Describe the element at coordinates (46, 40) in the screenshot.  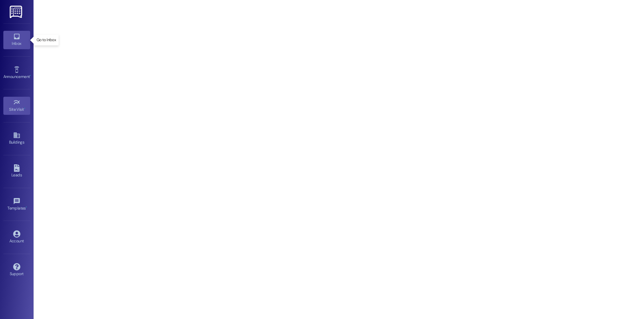
I see `p: Go to Inbox` at that location.